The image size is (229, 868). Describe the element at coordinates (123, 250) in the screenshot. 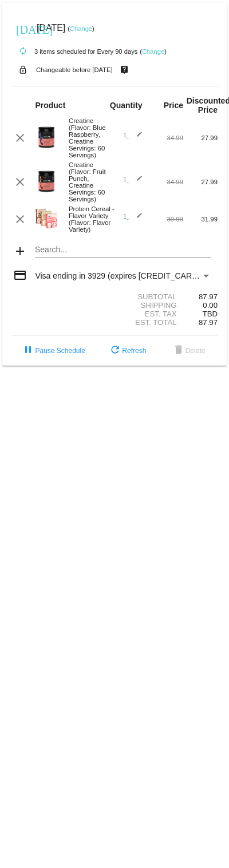

I see `input: Search...` at that location.